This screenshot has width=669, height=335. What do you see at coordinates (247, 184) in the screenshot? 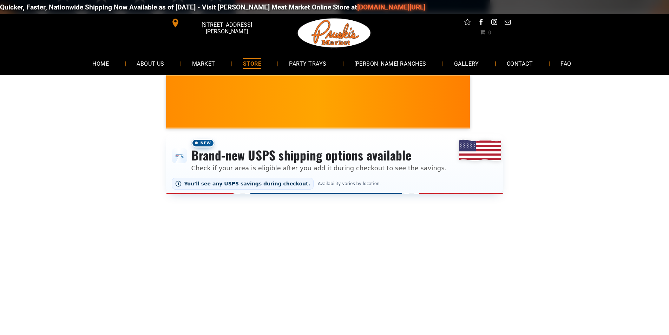
I see `span: You’ll see any USPS savings during checkout.` at bounding box center [247, 184].